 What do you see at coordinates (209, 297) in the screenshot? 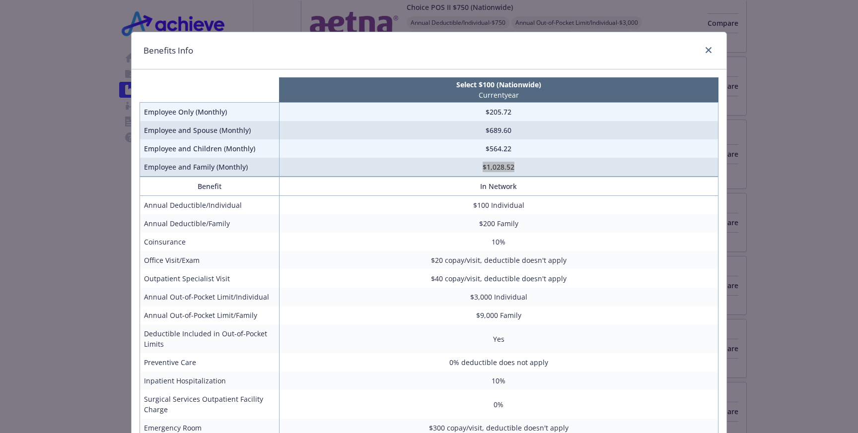
I see `td: Annual Out-of-Pocket Limit/Individual` at bounding box center [209, 297].